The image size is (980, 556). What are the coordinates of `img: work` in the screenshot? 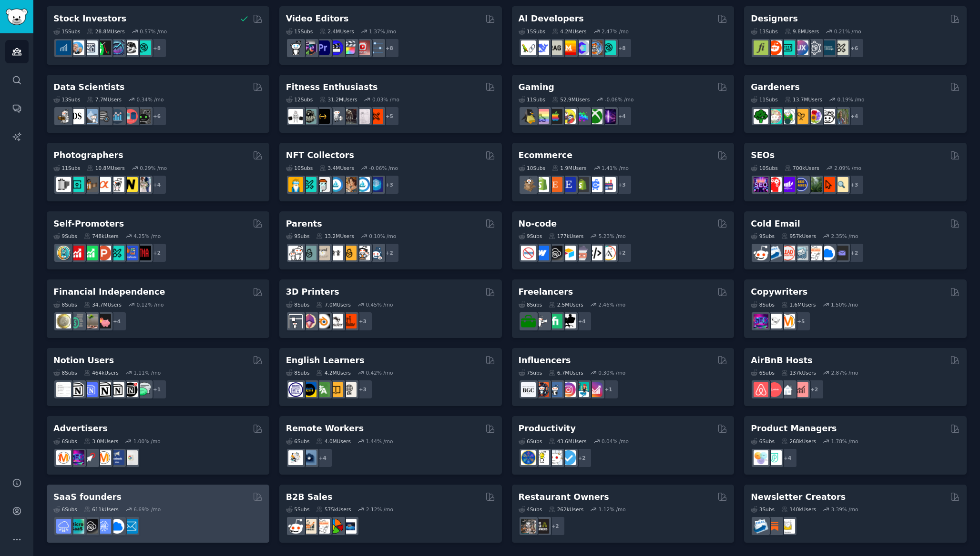 It's located at (309, 458).